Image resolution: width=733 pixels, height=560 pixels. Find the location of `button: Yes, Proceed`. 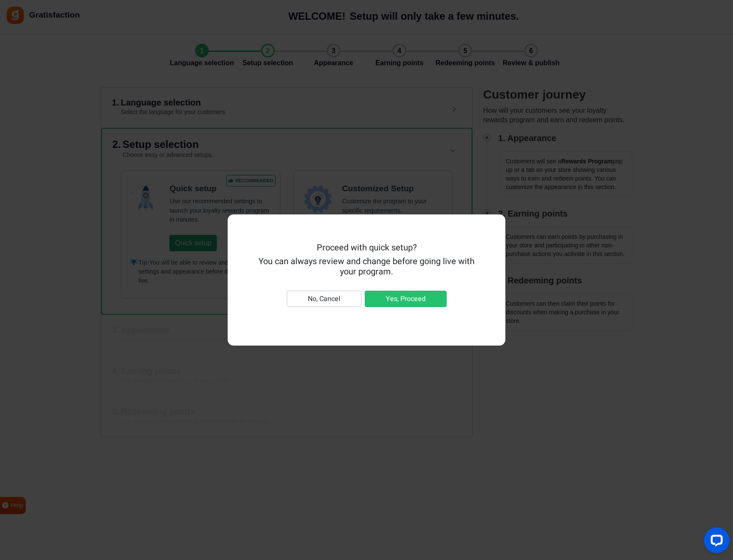

button: Yes, Proceed is located at coordinates (405, 299).